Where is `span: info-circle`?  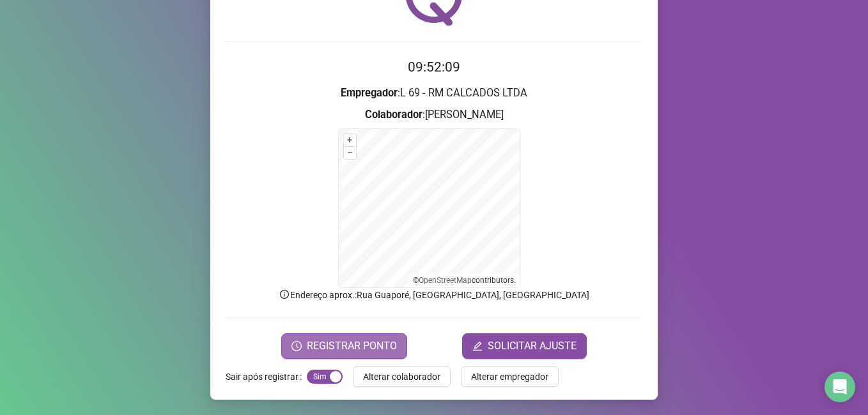
span: info-circle is located at coordinates (285, 295).